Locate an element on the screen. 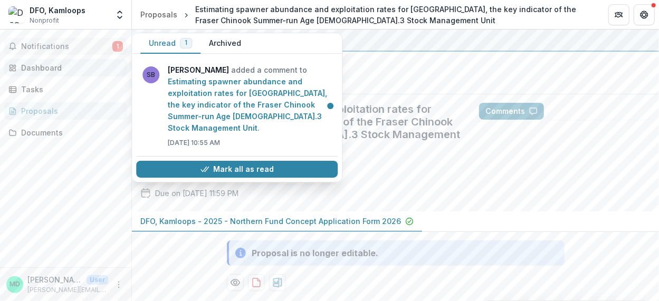 This screenshot has width=659, height=301. img: DFO, Kamloops is located at coordinates (17, 15).